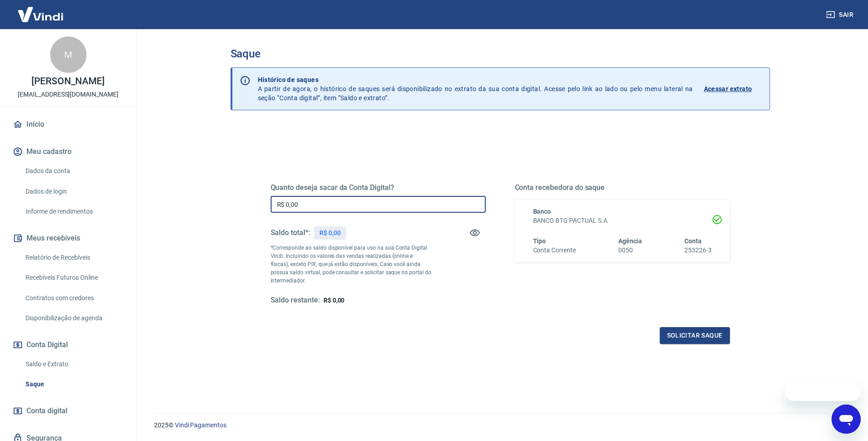 This screenshot has height=441, width=868. Describe the element at coordinates (476, 79) in the screenshot. I see `p: Histórico de saques` at that location.